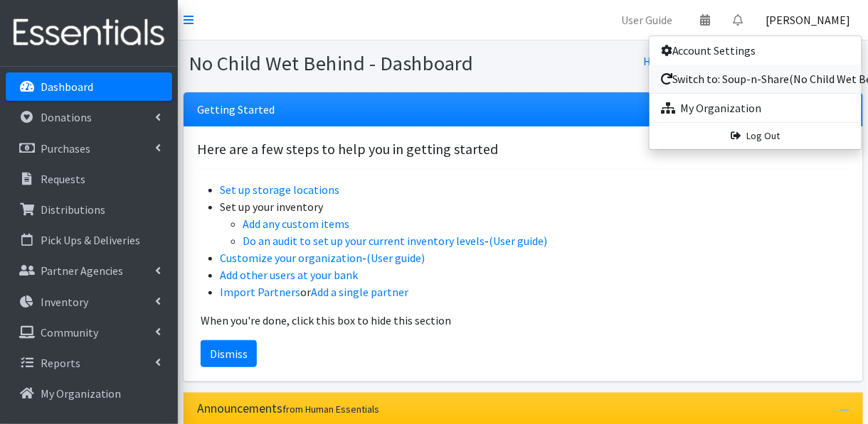 The width and height of the screenshot is (868, 424). Describe the element at coordinates (260, 292) in the screenshot. I see `a: Import Partners` at that location.